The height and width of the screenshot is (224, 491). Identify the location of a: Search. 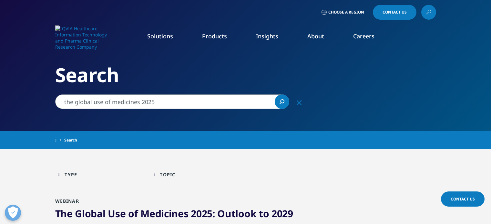
(282, 102).